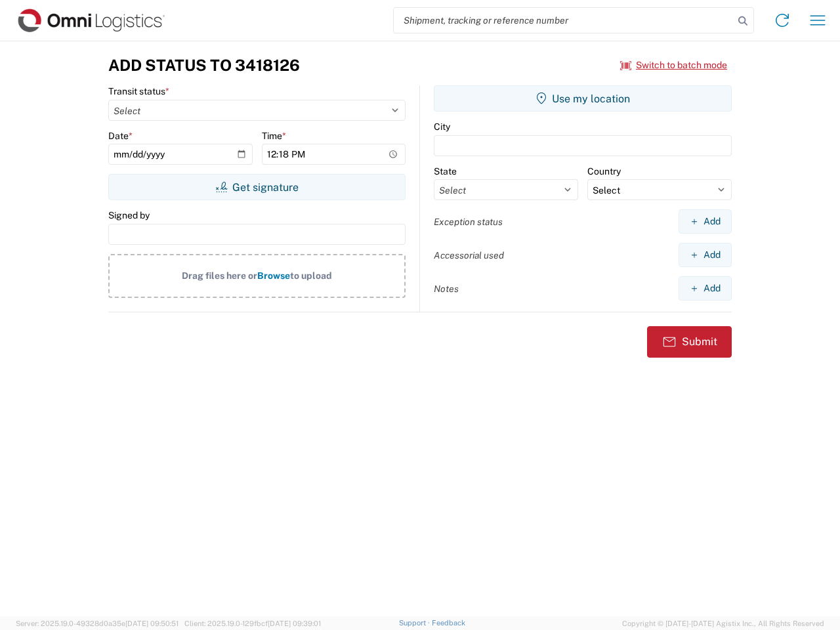  What do you see at coordinates (219, 276) in the screenshot?
I see `span: Drag files here or` at bounding box center [219, 276].